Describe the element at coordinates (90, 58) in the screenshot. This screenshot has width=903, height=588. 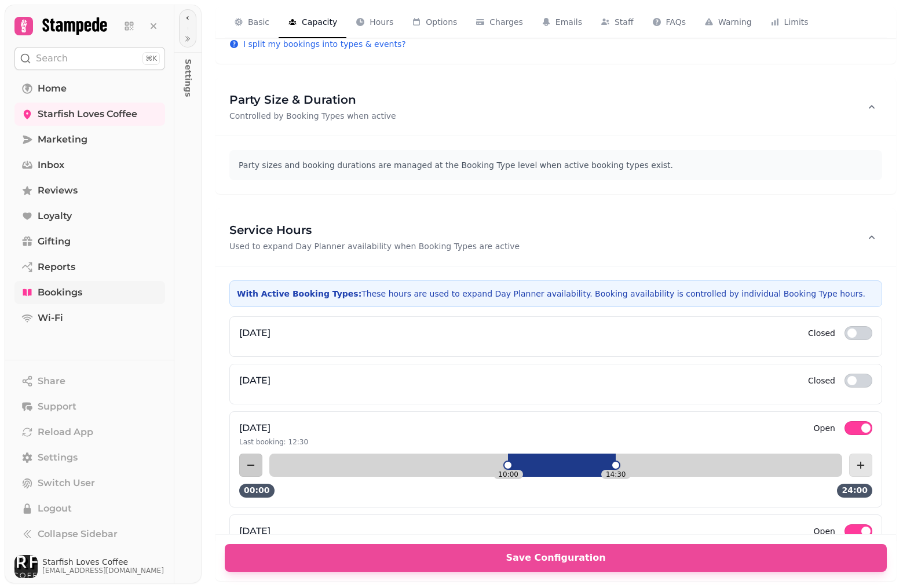
I see `button: Search⌘K` at that location.